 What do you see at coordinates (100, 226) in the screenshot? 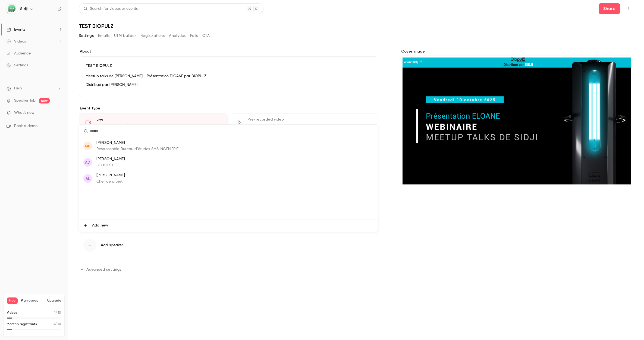
I see `span: Add new` at bounding box center [100, 226].